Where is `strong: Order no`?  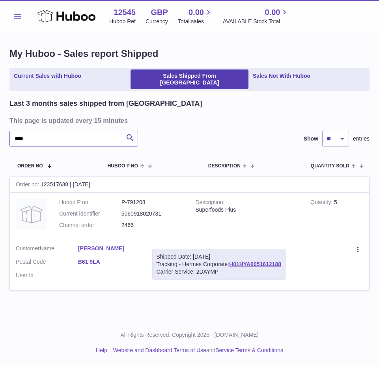 strong: Order no is located at coordinates (28, 185).